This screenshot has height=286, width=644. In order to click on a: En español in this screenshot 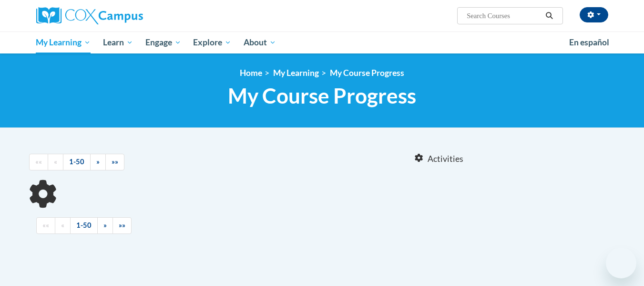, I will do `click(589, 42)`.